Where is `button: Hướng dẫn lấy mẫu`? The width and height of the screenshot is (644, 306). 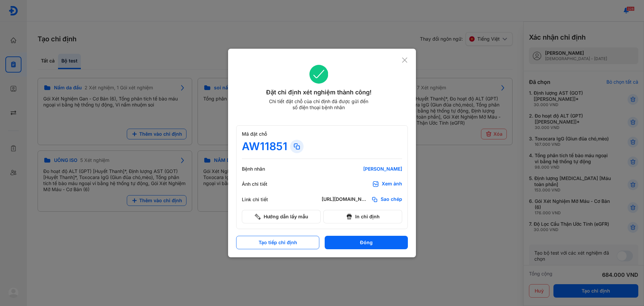
button: Hướng dẫn lấy mẫu is located at coordinates (281, 217).